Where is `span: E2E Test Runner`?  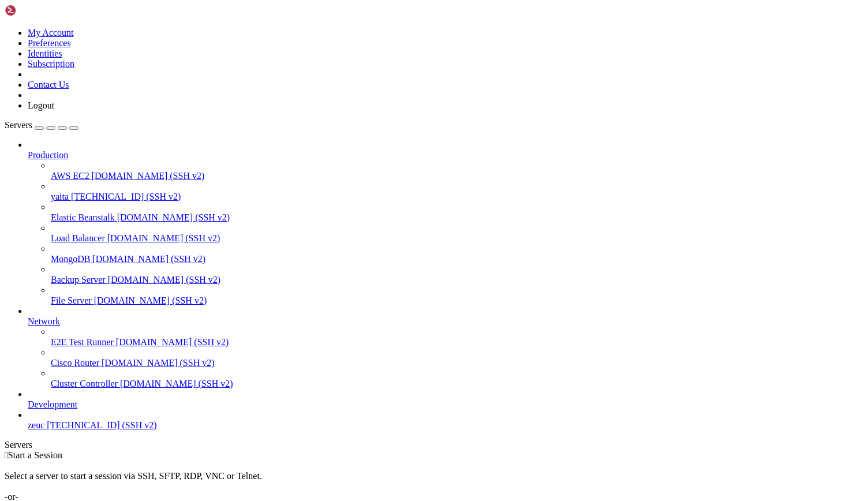
span: E2E Test Runner is located at coordinates (82, 342).